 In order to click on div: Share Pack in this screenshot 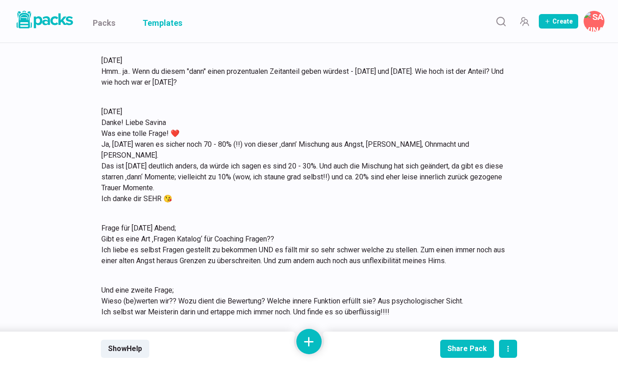, I will do `click(467, 348)`.